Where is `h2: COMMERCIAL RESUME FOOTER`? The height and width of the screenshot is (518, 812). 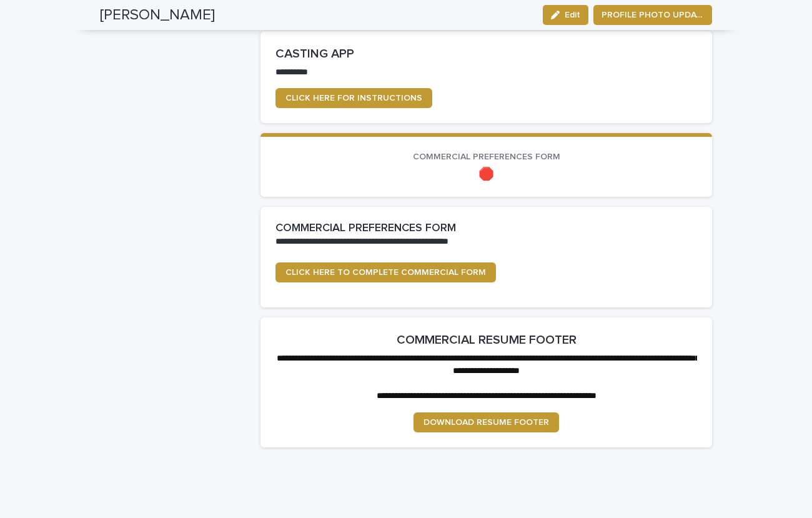 h2: COMMERCIAL RESUME FOOTER is located at coordinates (487, 339).